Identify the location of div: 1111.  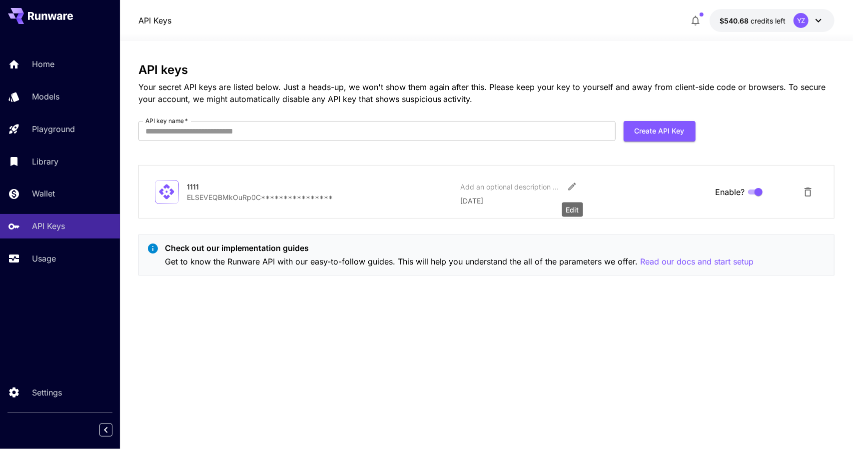
(237, 186).